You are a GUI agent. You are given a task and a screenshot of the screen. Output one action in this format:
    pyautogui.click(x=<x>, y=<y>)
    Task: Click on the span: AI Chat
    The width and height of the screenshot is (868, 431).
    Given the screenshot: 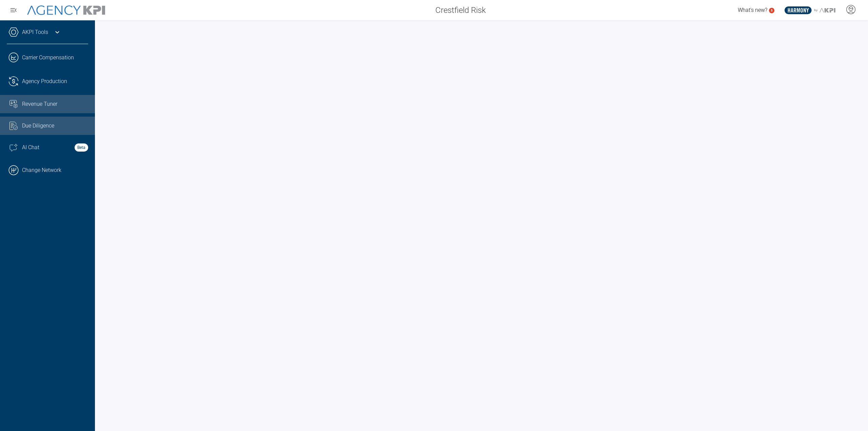 What is the action you would take?
    pyautogui.click(x=30, y=147)
    